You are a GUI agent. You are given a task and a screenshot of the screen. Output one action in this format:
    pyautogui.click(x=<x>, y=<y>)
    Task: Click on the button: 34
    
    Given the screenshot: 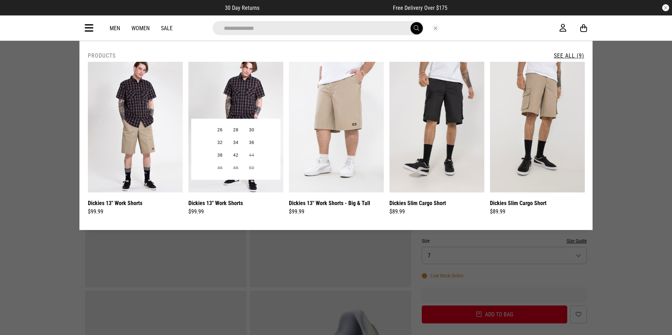 What is the action you would take?
    pyautogui.click(x=236, y=143)
    